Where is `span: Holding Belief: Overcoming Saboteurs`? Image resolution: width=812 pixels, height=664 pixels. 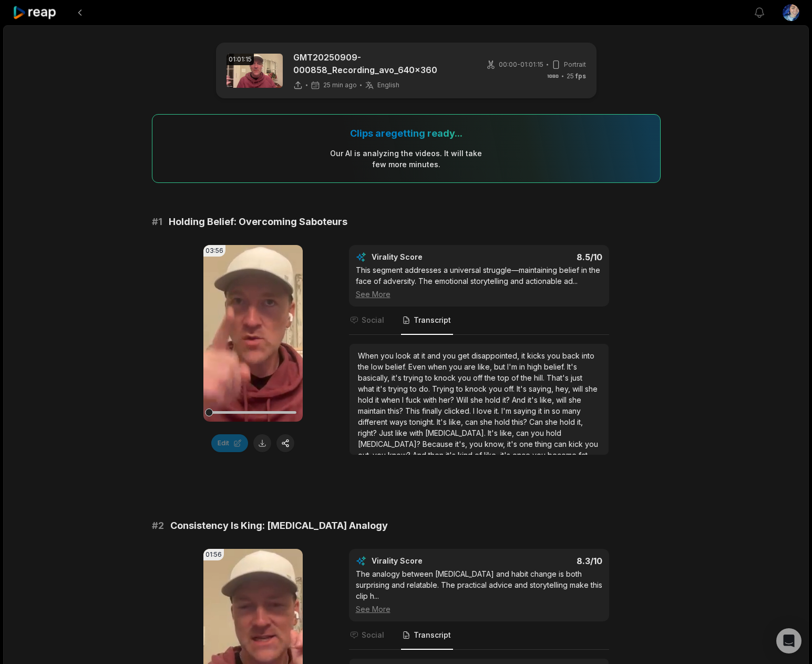
span: Holding Belief: Overcoming Saboteurs is located at coordinates (258, 222).